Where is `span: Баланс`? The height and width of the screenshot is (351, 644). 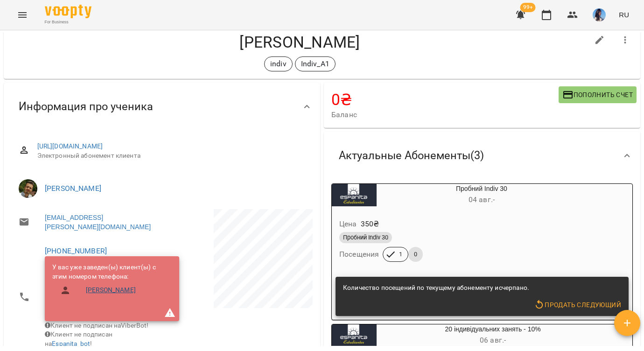 span: Баланс is located at coordinates (445, 115).